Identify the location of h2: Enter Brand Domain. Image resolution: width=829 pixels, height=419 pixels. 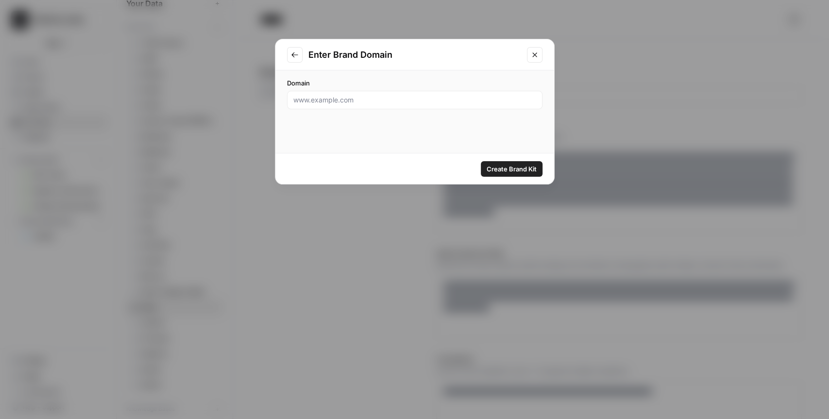
(415, 55).